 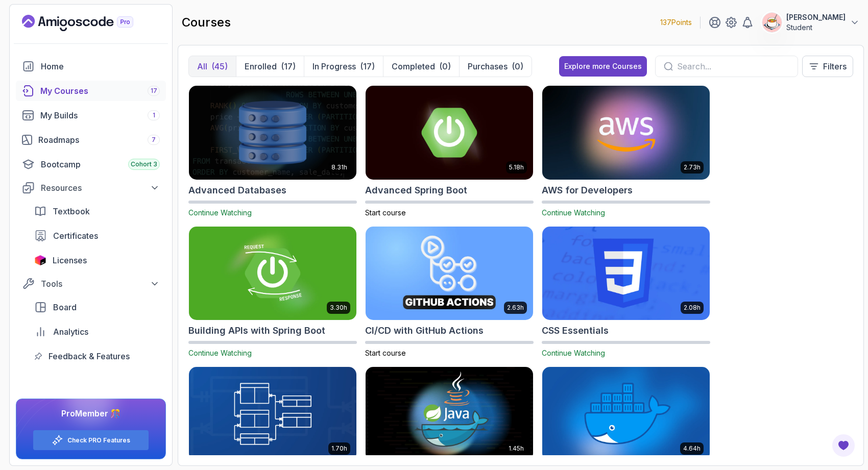 What do you see at coordinates (450, 274) in the screenshot?
I see `img: CI/CD with GitHub Actions card` at bounding box center [450, 274].